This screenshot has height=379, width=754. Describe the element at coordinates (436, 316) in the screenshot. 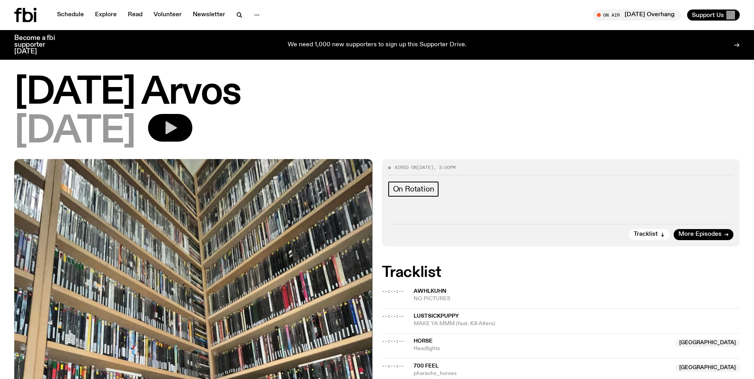

I see `span: LustSickPuppy` at that location.